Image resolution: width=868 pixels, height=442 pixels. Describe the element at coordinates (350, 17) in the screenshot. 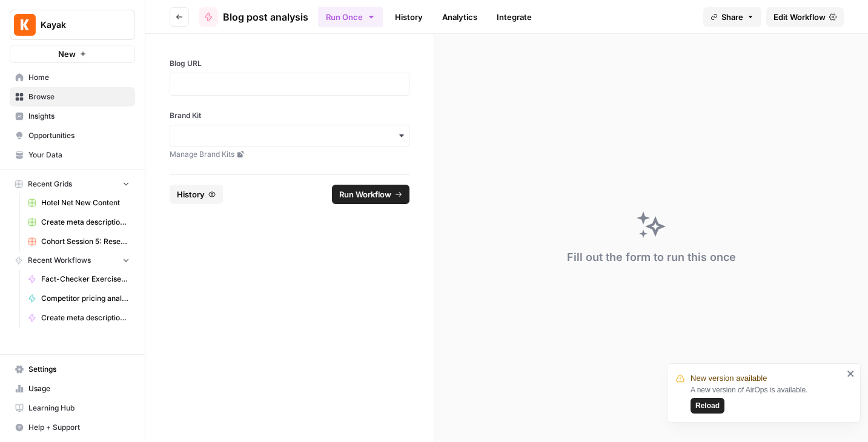

I see `button: Run Once` at that location.